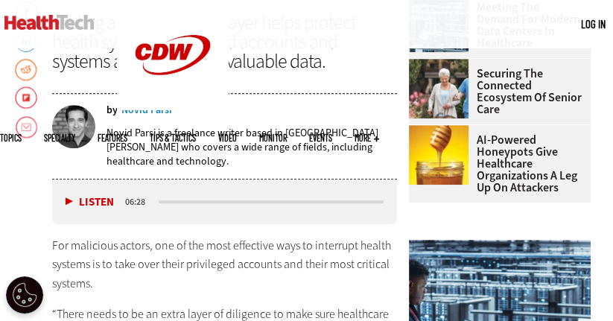 This screenshot has height=321, width=613. What do you see at coordinates (439, 155) in the screenshot?
I see `img: jar of honey with a honey dipper` at bounding box center [439, 155].